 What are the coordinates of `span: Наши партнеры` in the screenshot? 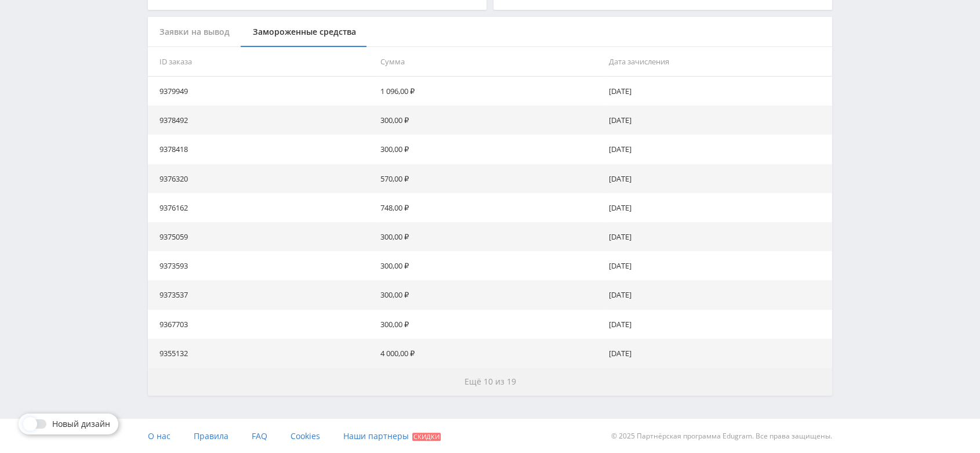 It's located at (376, 435).